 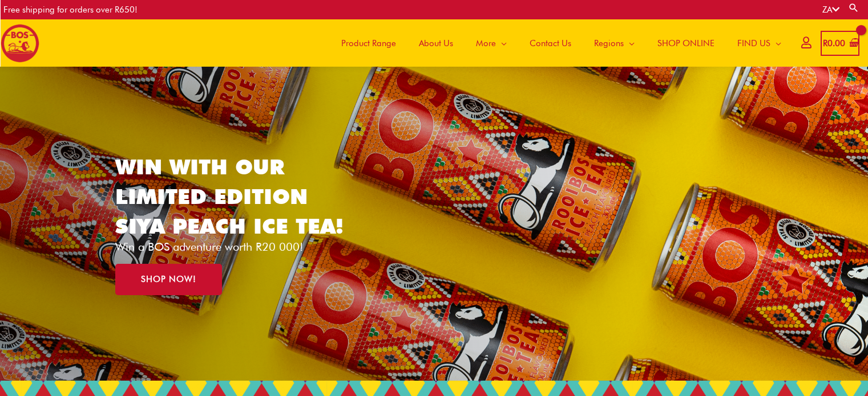 What do you see at coordinates (834, 44) in the screenshot?
I see `bdi: 0.00` at bounding box center [834, 44].